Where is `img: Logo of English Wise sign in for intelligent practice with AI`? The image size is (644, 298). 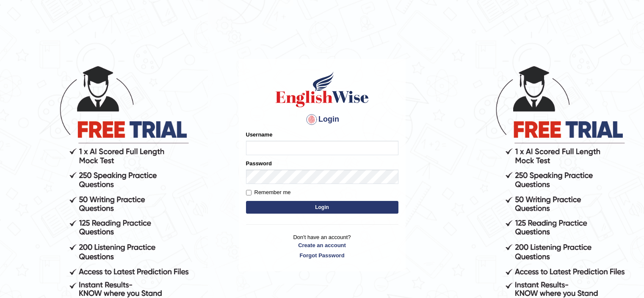 img: Logo of English Wise sign in for intelligent practice with AI is located at coordinates (322, 89).